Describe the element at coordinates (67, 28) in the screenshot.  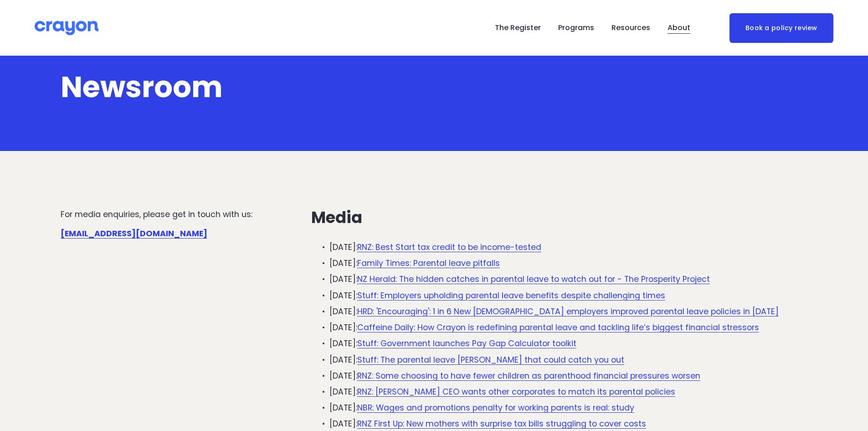
I see `img: Crayon` at that location.